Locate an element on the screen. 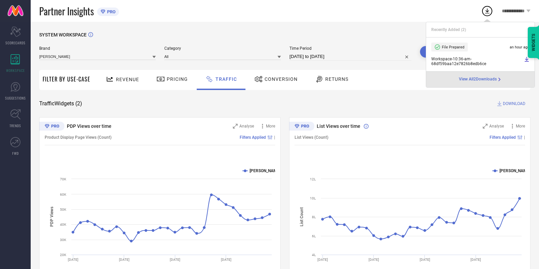 The height and width of the screenshot is (269, 539). span: SYSTEM WORKSPACE is located at coordinates (63, 35).